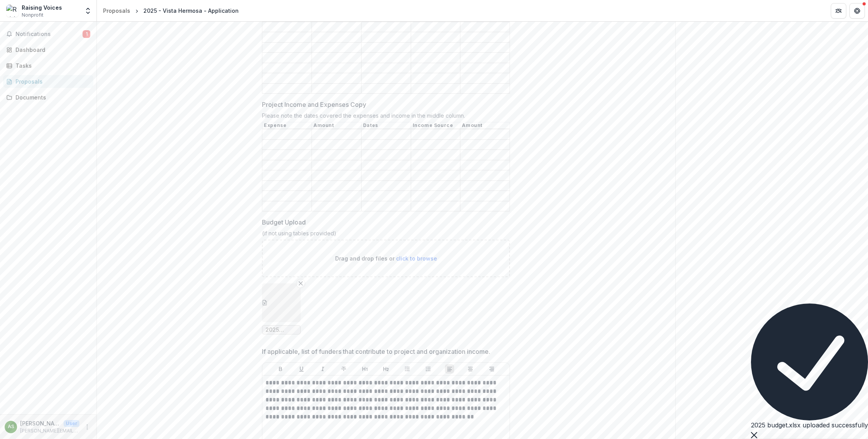 The height and width of the screenshot is (439, 868). I want to click on a: Dashboard, so click(48, 50).